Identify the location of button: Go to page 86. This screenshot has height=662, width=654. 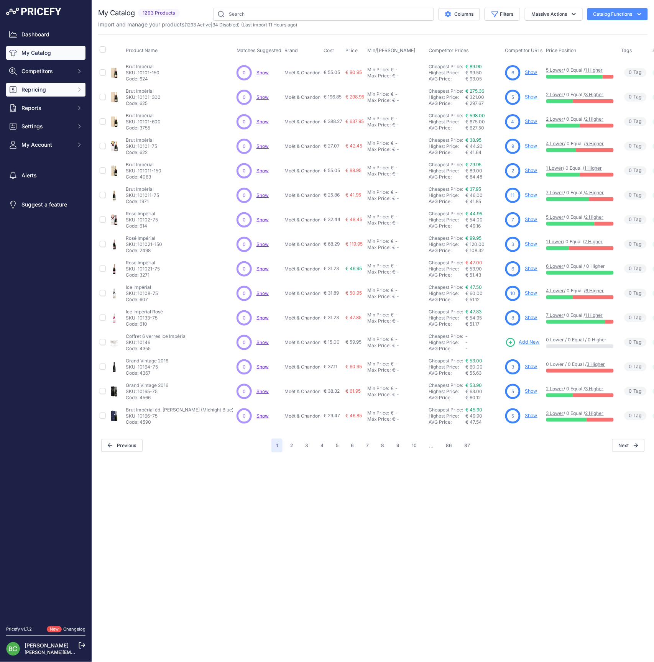
(449, 446).